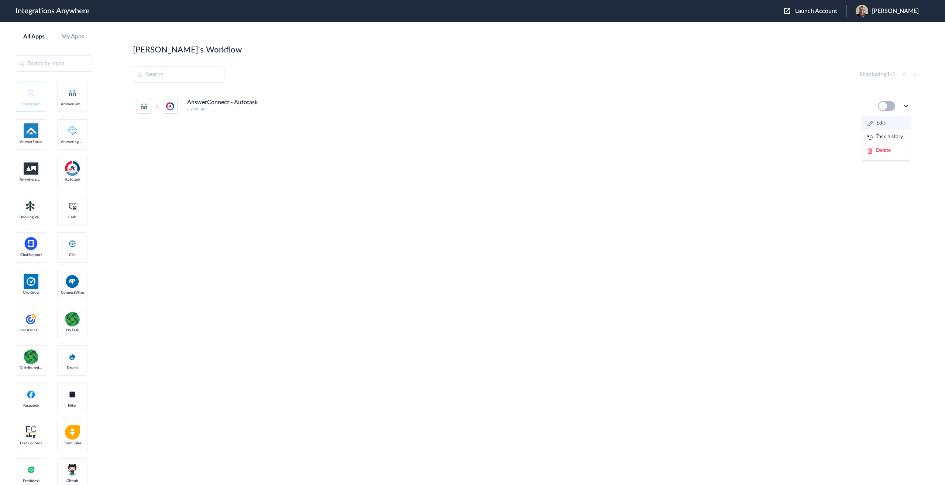  Describe the element at coordinates (528, 109) in the screenshot. I see `h5: a year ago` at that location.